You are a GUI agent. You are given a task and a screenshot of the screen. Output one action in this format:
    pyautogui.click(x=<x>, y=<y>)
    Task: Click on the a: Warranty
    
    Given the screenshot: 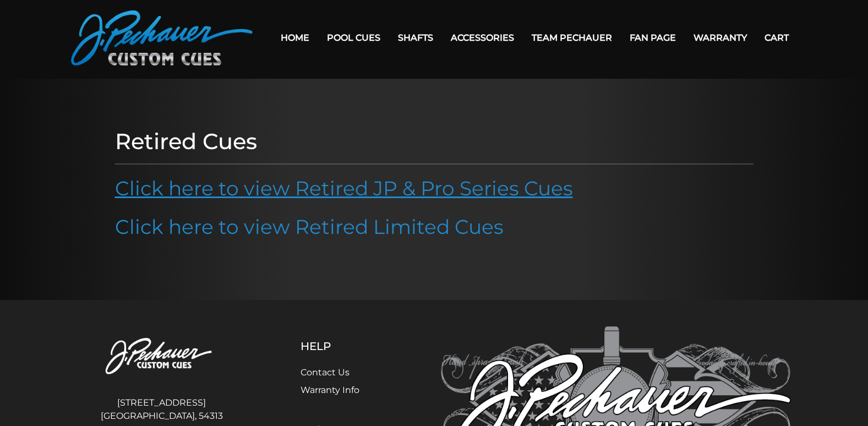 What is the action you would take?
    pyautogui.click(x=720, y=37)
    